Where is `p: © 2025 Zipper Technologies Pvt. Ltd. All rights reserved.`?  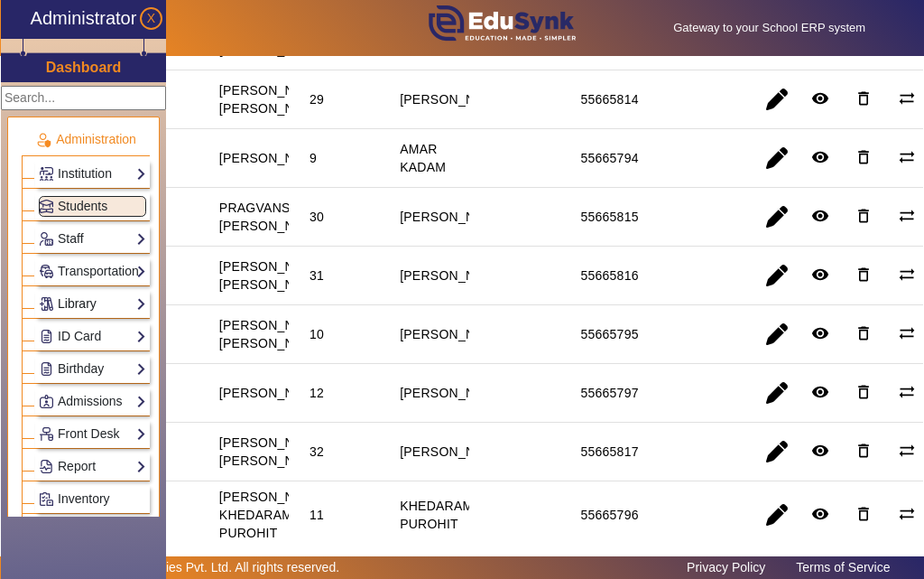 p: © 2025 Zipper Technologies Pvt. Ltd. All rights reserved. is located at coordinates (182, 567).